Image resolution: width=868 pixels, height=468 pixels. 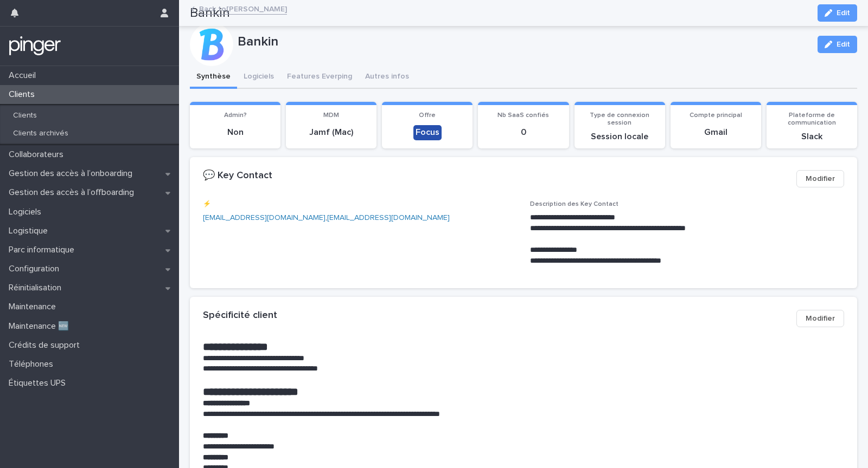 What do you see at coordinates (41, 326) in the screenshot?
I see `p: Maintenance 🆕` at bounding box center [41, 326].